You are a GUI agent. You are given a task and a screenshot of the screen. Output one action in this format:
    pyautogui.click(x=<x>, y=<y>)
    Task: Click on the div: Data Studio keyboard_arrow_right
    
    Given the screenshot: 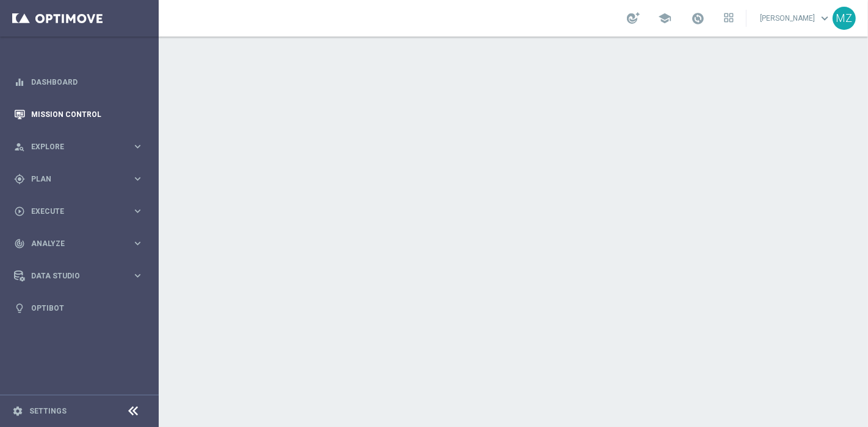 What is the action you would take?
    pyautogui.click(x=79, y=277)
    